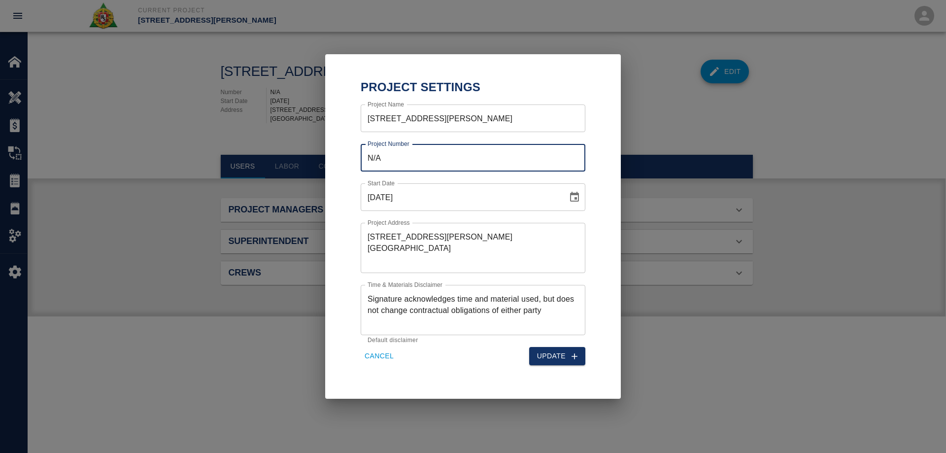 The width and height of the screenshot is (946, 453). Describe the element at coordinates (405, 284) in the screenshot. I see `label: Time & Materials Disclaimer` at that location.